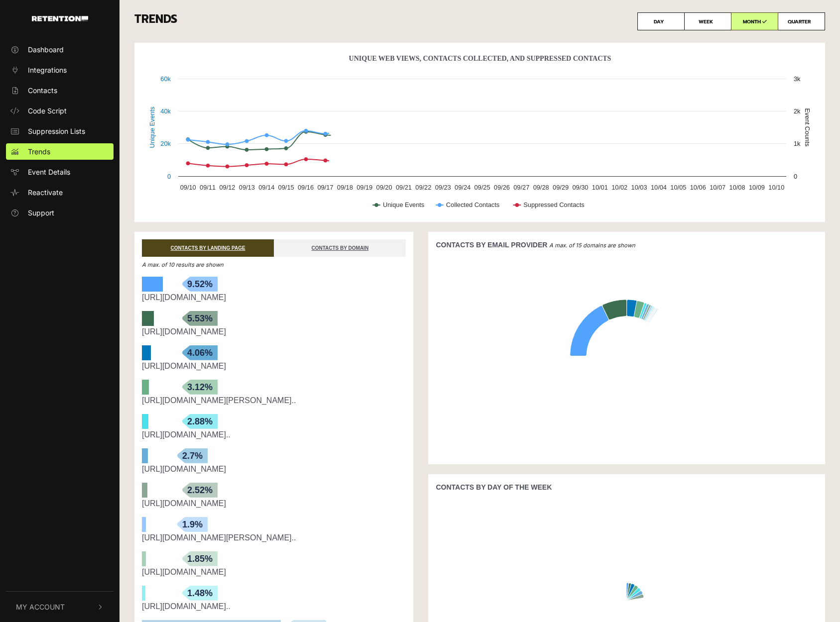  Describe the element at coordinates (199, 559) in the screenshot. I see `span: 1.85%` at that location.